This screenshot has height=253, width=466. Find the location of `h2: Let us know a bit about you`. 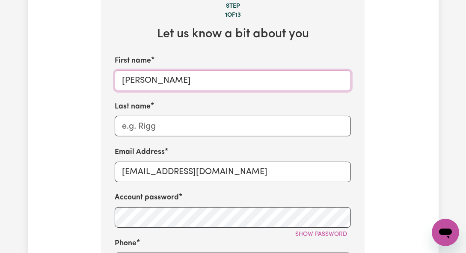

h2: Let us know a bit about you is located at coordinates (233, 35).